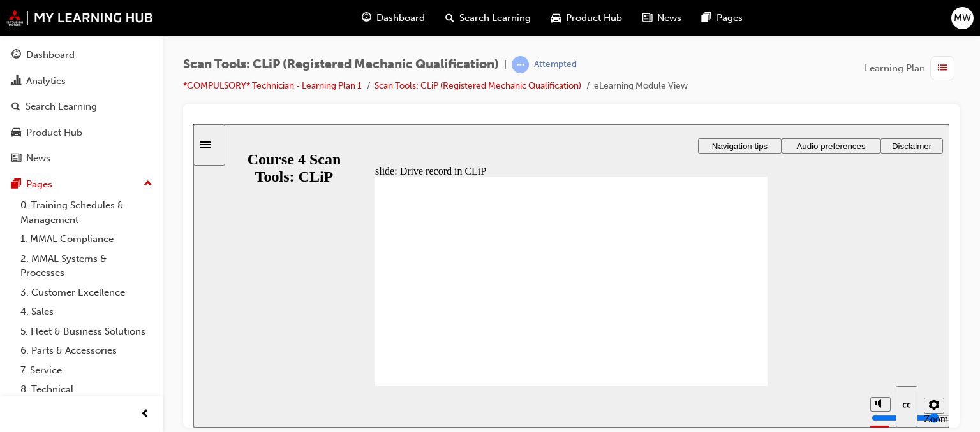  What do you see at coordinates (54, 132) in the screenshot?
I see `div: Product Hub` at bounding box center [54, 132].